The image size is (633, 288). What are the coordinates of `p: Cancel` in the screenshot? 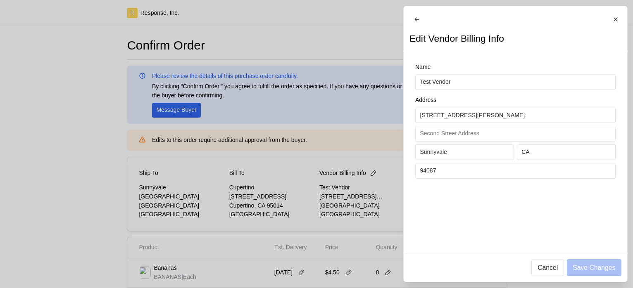 It's located at (547, 268).